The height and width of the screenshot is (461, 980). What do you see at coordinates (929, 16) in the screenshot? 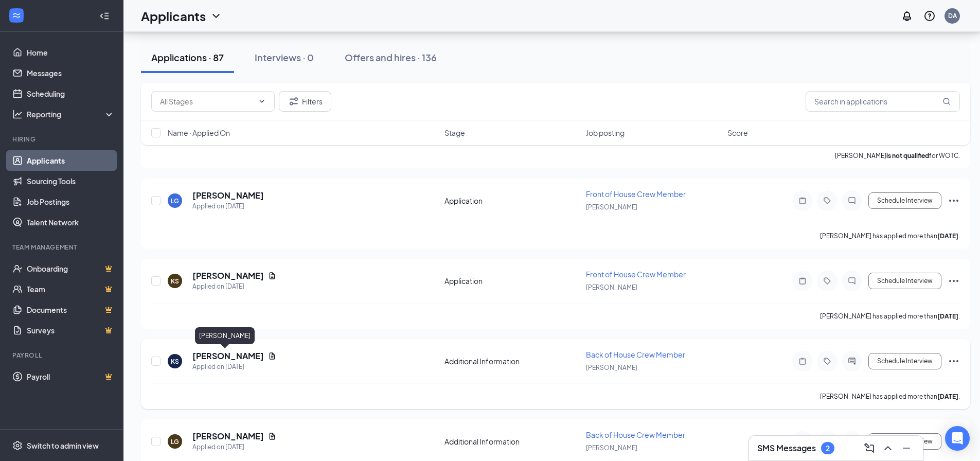
I see `svg: QuestionInfo` at bounding box center [929, 16].